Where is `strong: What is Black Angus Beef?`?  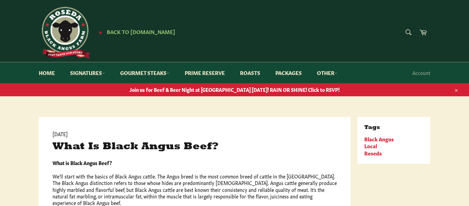
strong: What is Black Angus Beef? is located at coordinates (82, 163).